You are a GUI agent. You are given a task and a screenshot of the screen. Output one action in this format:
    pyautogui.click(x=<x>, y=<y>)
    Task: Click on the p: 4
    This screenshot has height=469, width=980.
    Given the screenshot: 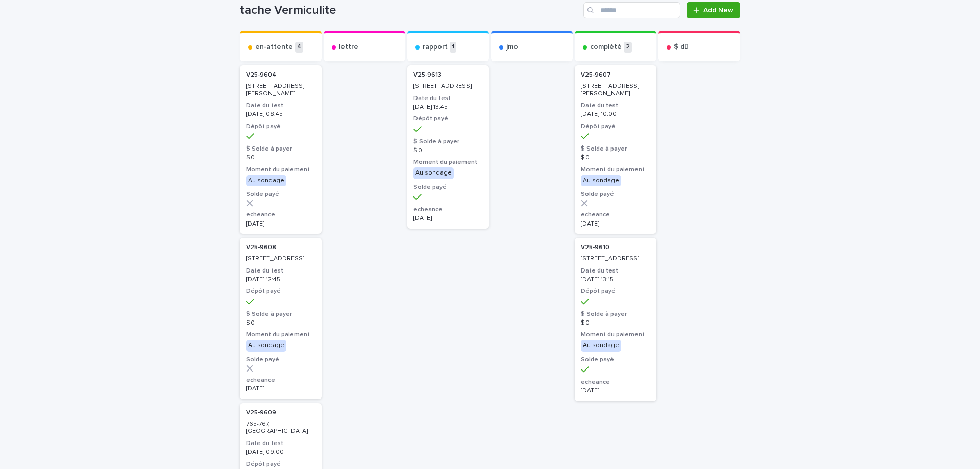 What is the action you would take?
    pyautogui.click(x=299, y=47)
    